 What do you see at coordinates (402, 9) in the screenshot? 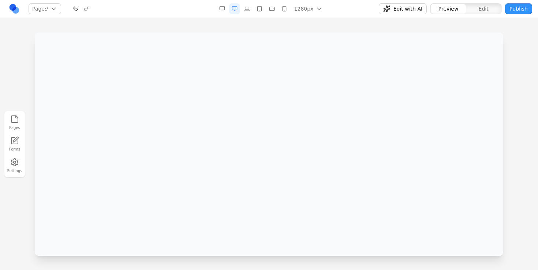
I see `button: Edit with AI` at bounding box center [402, 9].